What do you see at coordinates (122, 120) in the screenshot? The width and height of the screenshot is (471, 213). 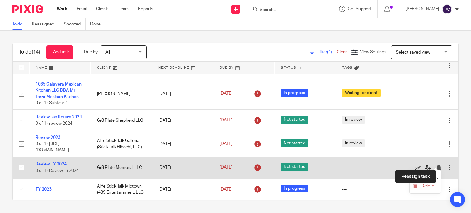 I see `td: Gr8 Plate Shepherd LLC` at bounding box center [122, 120].